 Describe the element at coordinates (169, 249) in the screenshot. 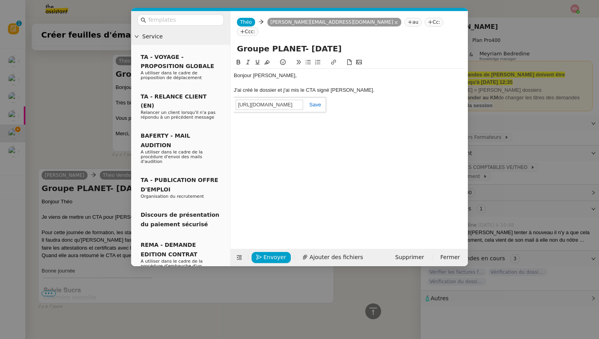

I see `span: REMA - DEMANDE EDITION CONTRAT` at that location.